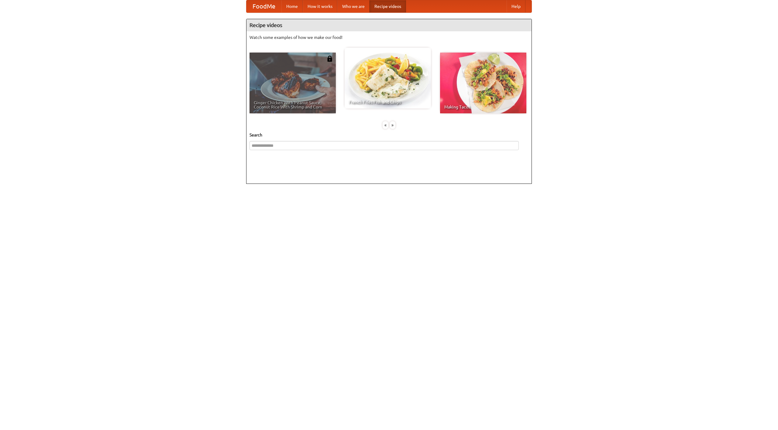 This screenshot has height=430, width=778. Describe the element at coordinates (389, 25) in the screenshot. I see `h4: Recipe videos` at that location.